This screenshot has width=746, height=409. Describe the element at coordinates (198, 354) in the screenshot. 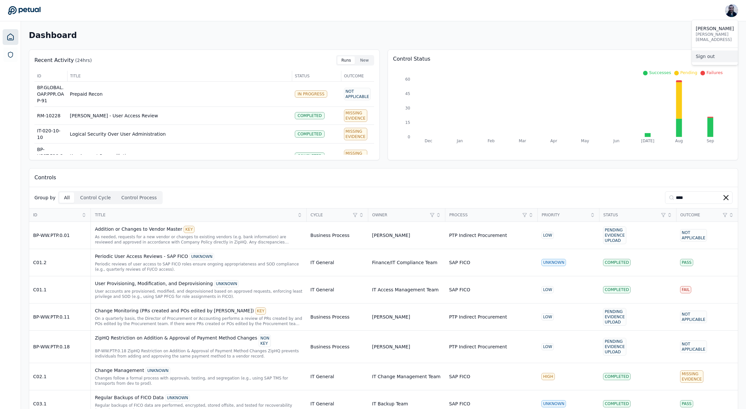

I see `div: BP-WW.PTP.0.18 ZipHQ Restriction on Addition & Approval of Payment Method Changes ZipHQ prevents ...` at that location.